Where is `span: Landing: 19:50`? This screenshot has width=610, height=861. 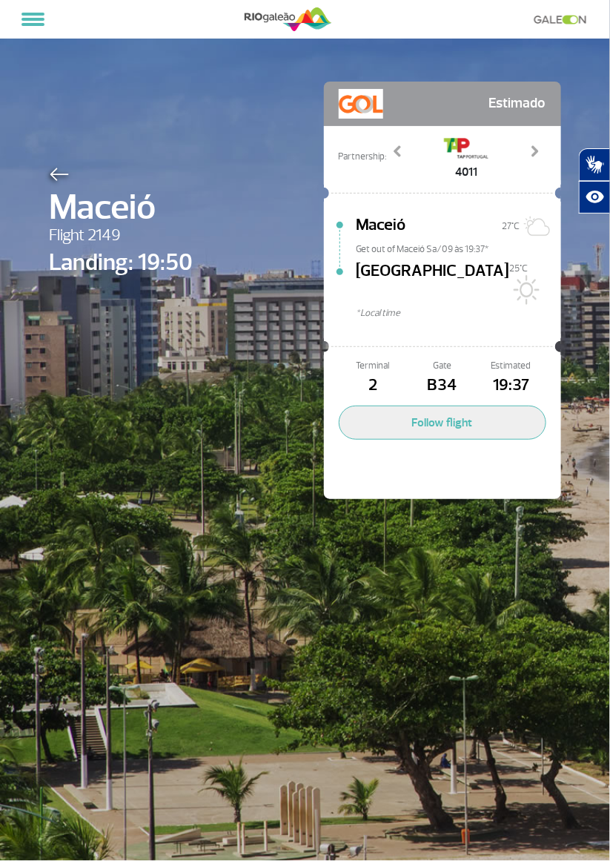
span: Landing: 19:50 is located at coordinates (122, 262).